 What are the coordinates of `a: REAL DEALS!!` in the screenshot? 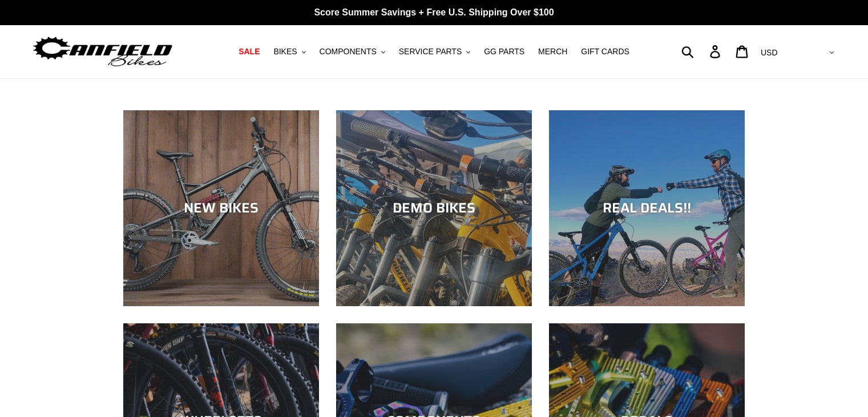 It's located at (646, 208).